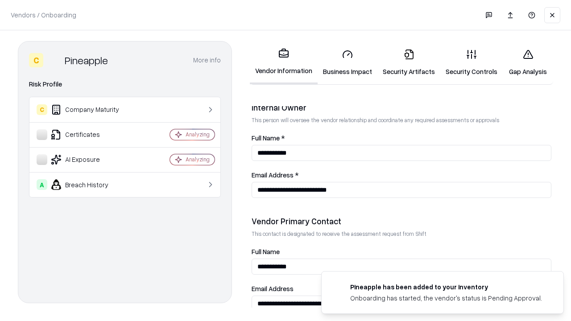  What do you see at coordinates (125, 84) in the screenshot?
I see `div: Risk Profile` at bounding box center [125, 84].